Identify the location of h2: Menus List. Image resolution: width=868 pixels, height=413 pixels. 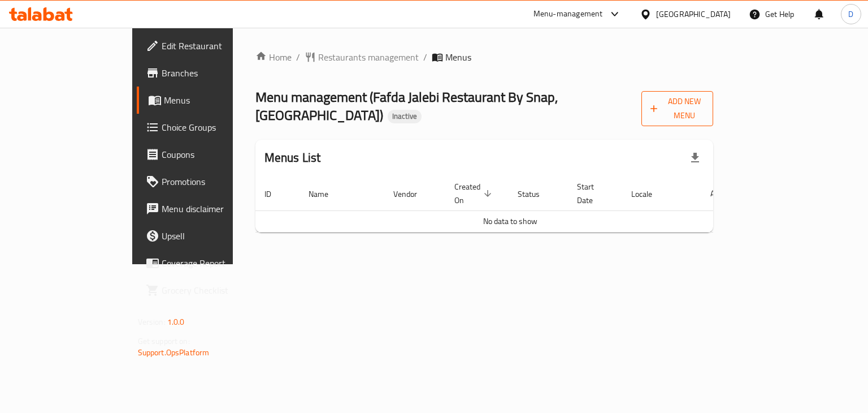
(293, 157).